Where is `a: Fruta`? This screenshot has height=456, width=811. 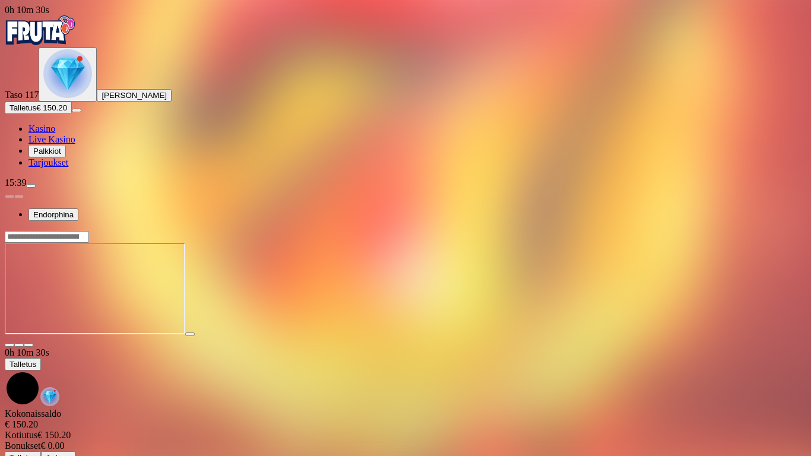 a: Fruta is located at coordinates (40, 42).